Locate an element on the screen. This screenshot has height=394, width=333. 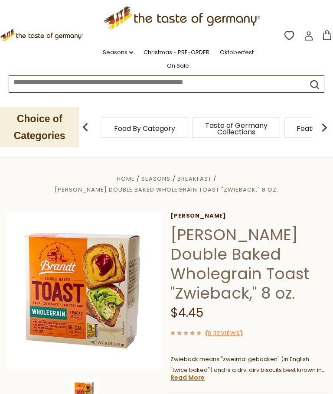
a: 0 Reviews is located at coordinates (224, 333).